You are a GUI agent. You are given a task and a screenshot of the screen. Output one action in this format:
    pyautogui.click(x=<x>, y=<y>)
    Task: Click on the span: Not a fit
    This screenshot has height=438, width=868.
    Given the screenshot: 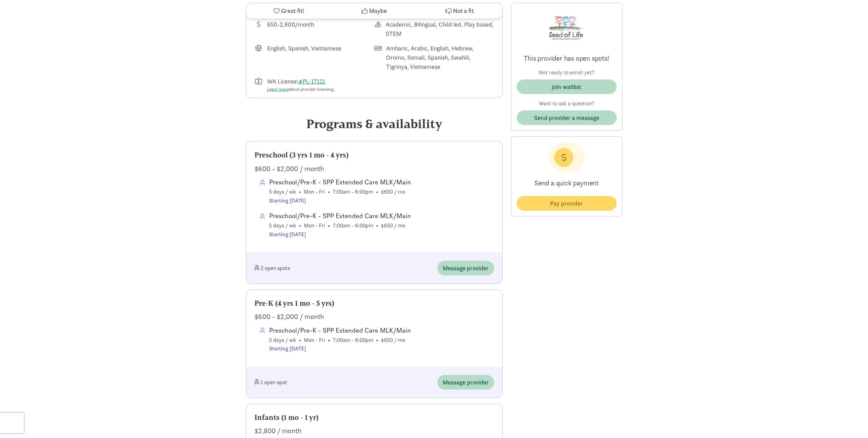 What is the action you would take?
    pyautogui.click(x=463, y=11)
    